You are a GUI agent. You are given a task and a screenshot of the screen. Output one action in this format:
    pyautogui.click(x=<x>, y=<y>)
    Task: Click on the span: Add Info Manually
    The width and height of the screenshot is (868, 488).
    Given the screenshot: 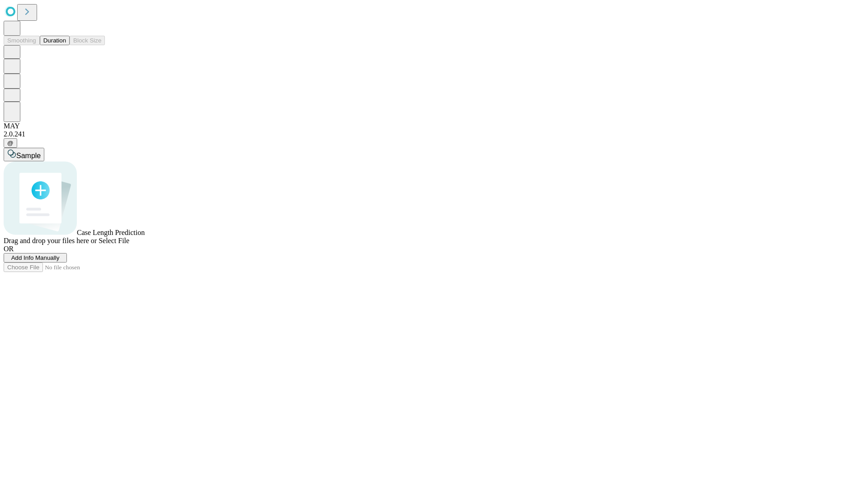 What is the action you would take?
    pyautogui.click(x=35, y=258)
    